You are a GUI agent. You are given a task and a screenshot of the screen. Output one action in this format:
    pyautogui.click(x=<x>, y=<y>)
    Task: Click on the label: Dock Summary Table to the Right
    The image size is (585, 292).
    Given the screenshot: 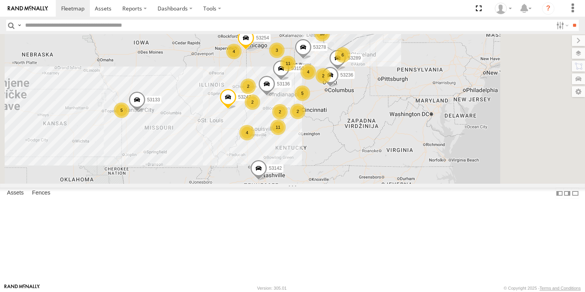 What is the action you would take?
    pyautogui.click(x=567, y=193)
    